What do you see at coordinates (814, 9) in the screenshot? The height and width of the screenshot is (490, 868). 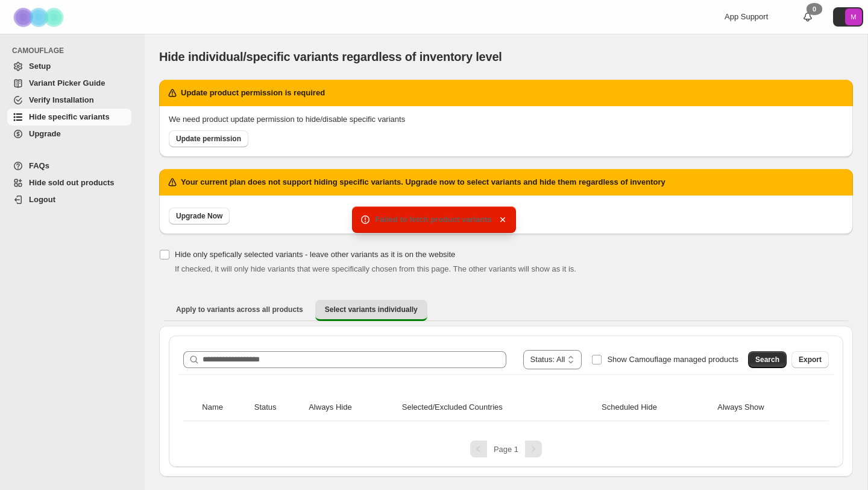 I see `div: 0` at bounding box center [814, 9].